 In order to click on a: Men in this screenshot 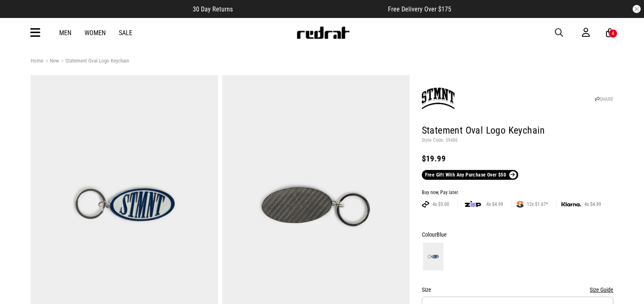, I will do `click(65, 32)`.